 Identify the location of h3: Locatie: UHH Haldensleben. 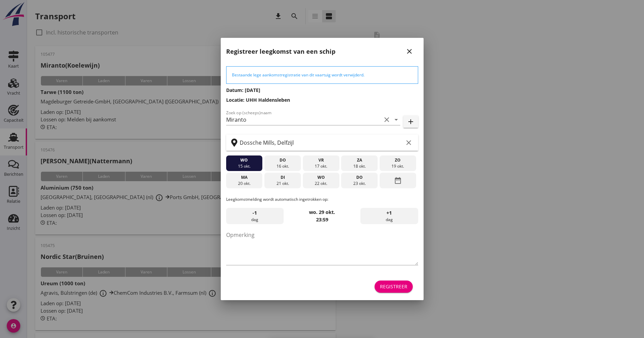
(322, 100).